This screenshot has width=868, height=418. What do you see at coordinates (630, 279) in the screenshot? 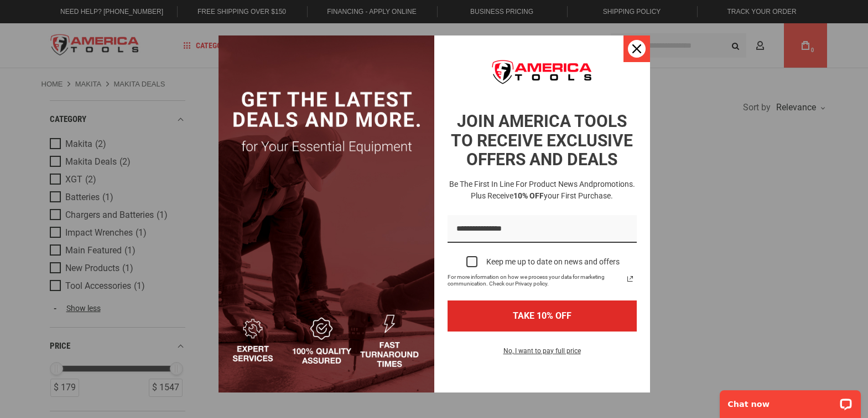
I see `a: Read our Privacy Policy` at bounding box center [630, 279].